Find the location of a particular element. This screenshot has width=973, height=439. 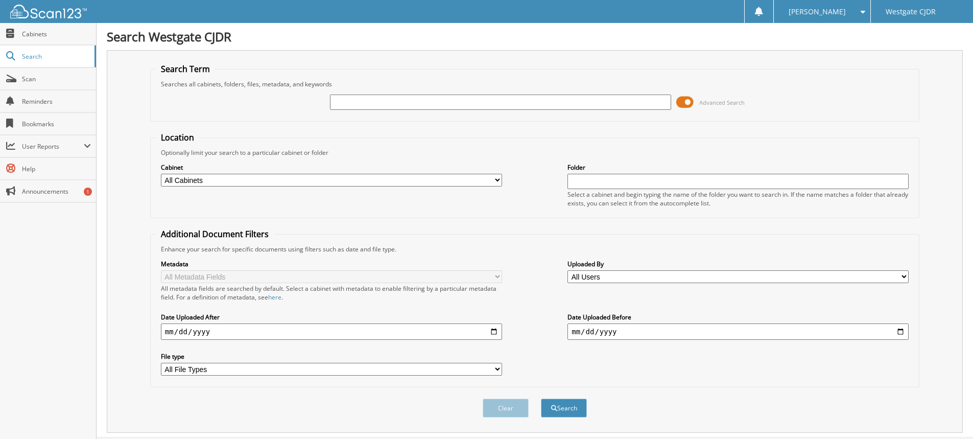

legend: Location is located at coordinates (177, 137).